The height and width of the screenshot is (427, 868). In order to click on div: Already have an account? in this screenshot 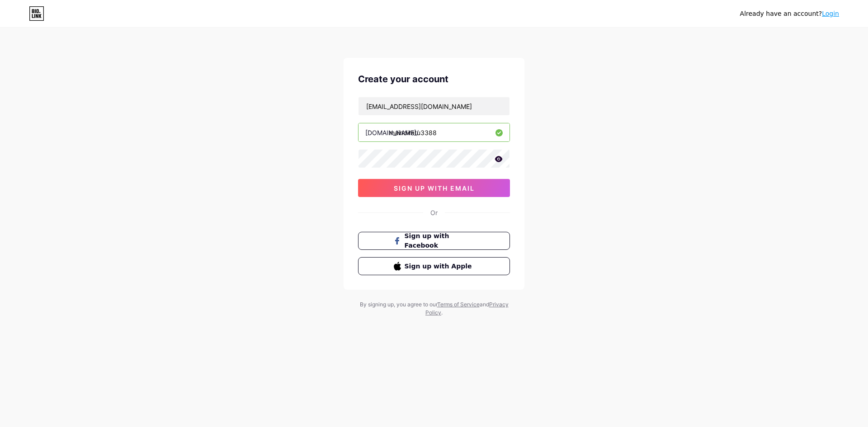, I will do `click(789, 14)`.